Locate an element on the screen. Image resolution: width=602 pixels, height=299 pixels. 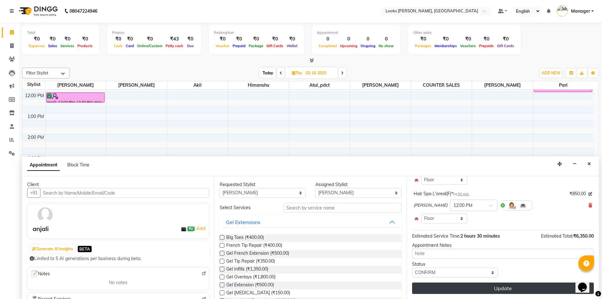
span: Himanshu is located at coordinates (259, 85).